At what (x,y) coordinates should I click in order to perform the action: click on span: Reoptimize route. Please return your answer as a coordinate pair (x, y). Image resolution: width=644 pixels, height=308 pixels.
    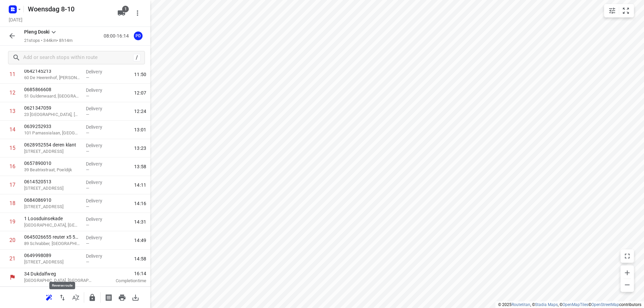
    Looking at the image, I should click on (49, 297).